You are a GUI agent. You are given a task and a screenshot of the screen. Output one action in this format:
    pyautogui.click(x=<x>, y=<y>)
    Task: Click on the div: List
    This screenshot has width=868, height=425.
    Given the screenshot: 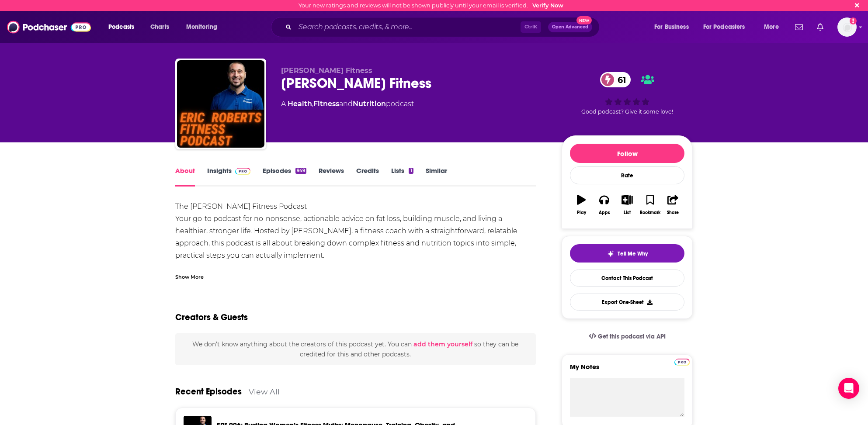 What is the action you would take?
    pyautogui.click(x=627, y=213)
    